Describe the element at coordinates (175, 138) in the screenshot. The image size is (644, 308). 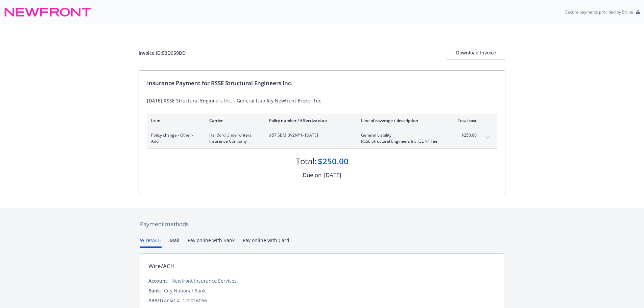
I see `span: Policy change - Other - Add` at that location.